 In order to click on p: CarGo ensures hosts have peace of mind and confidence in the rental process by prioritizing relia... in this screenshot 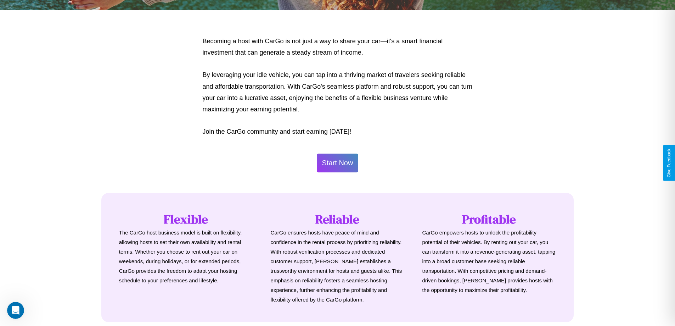, I will do `click(338, 266)`.